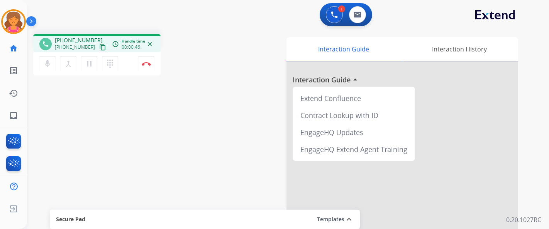 This screenshot has height=229, width=549. What do you see at coordinates (14, 22) in the screenshot?
I see `img: avatar` at bounding box center [14, 22].